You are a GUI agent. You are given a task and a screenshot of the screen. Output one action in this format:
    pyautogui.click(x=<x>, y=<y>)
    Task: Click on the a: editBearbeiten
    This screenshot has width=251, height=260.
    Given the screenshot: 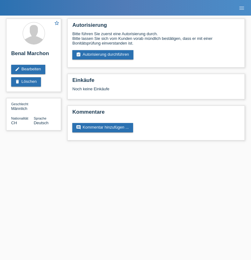 What is the action you would take?
    pyautogui.click(x=28, y=69)
    